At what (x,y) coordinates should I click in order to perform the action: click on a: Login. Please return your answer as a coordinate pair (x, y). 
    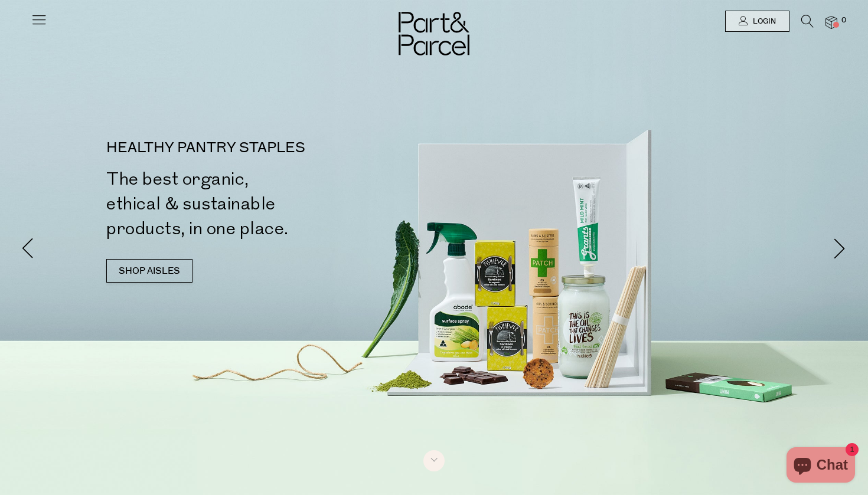
    Looking at the image, I should click on (757, 21).